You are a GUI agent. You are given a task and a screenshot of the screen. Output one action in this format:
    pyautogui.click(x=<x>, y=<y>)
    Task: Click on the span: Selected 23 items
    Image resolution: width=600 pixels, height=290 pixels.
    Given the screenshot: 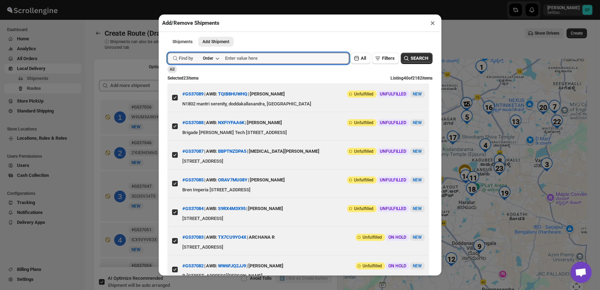 What is the action you would take?
    pyautogui.click(x=183, y=78)
    